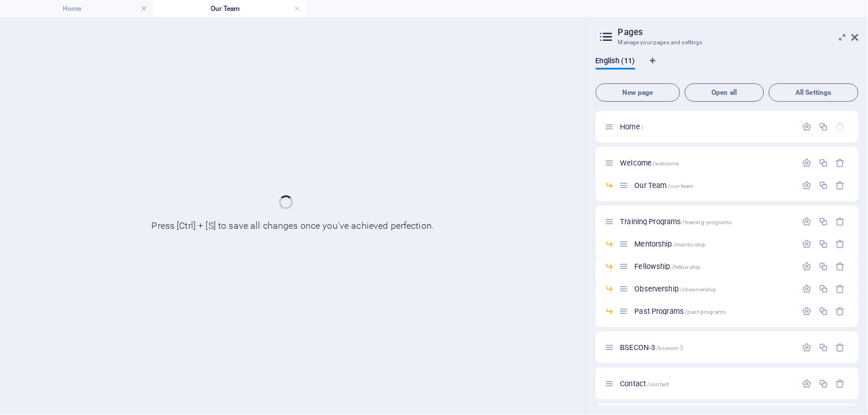 The width and height of the screenshot is (868, 415). Describe the element at coordinates (706, 312) in the screenshot. I see `span: /past-programs` at that location.